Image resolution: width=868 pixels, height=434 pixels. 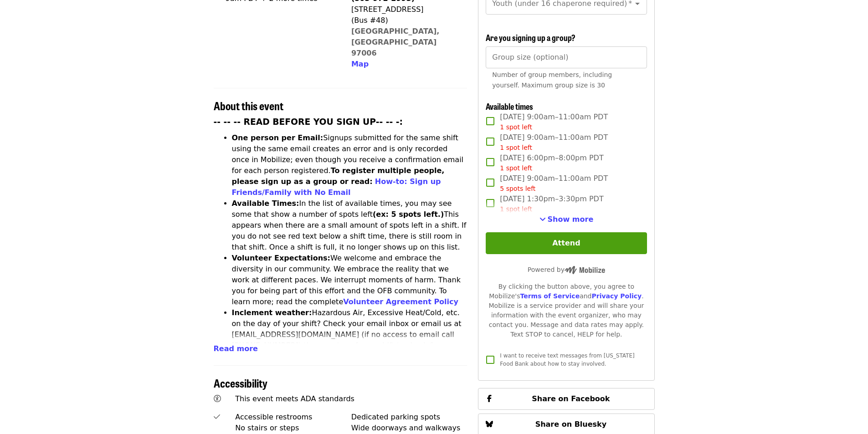 I want to click on span: Available times, so click(x=510, y=106).